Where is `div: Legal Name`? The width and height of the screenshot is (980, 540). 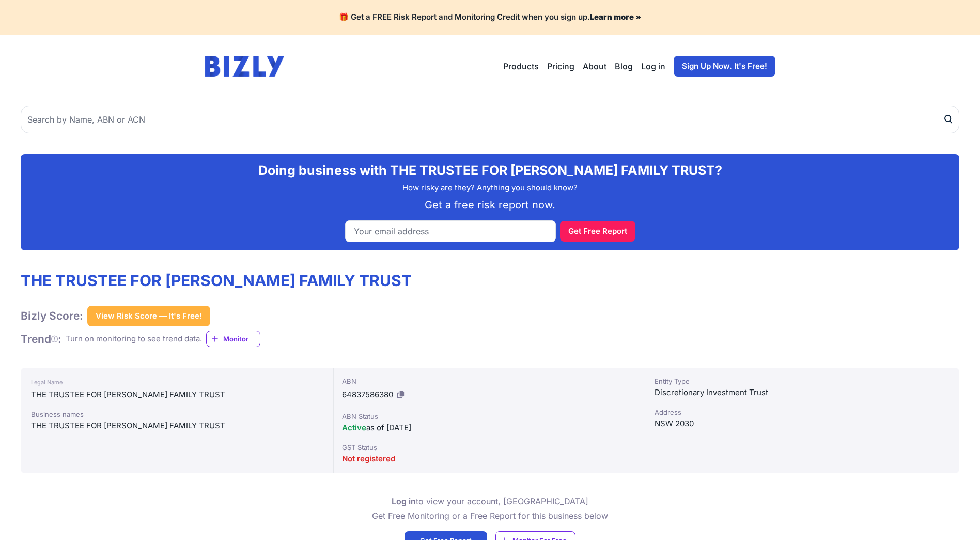 div: Legal Name is located at coordinates (177, 382).